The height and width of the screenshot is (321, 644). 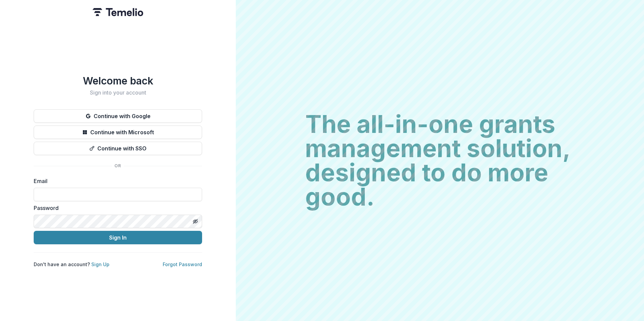 What do you see at coordinates (118, 148) in the screenshot?
I see `button: Continue with SSO` at bounding box center [118, 148].